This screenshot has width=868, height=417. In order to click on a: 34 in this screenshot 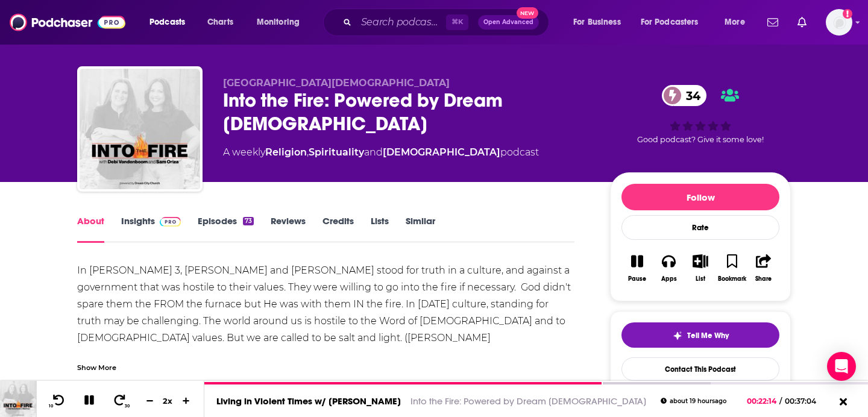, I will do `click(685, 95)`.